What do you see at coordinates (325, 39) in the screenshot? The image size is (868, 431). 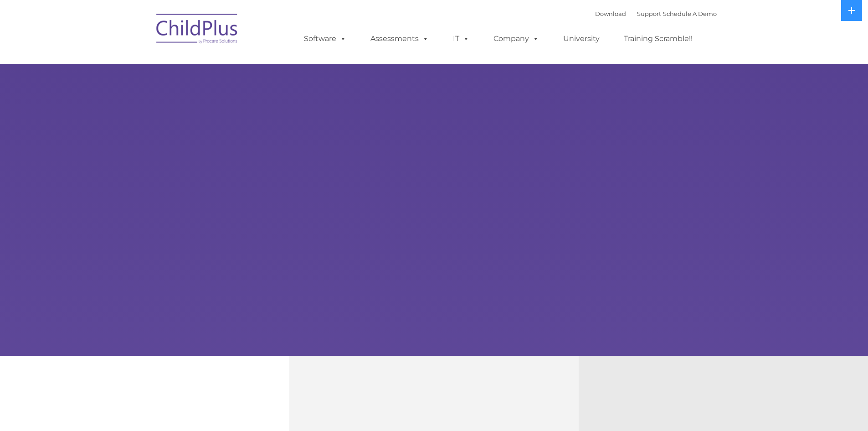 I see `a: Software` at bounding box center [325, 39].